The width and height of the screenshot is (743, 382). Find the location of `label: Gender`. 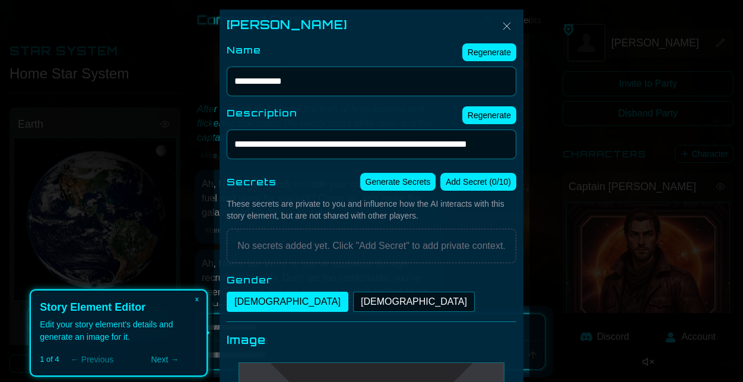

label: Gender is located at coordinates (371, 279).